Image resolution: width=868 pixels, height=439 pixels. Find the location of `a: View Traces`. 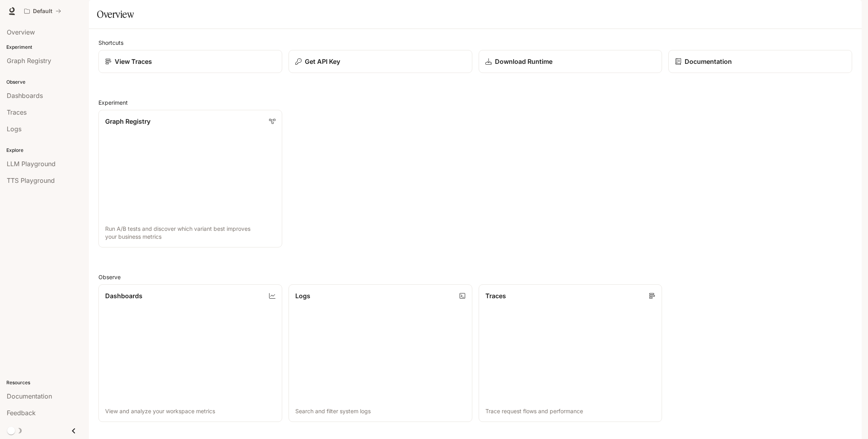

a: View Traces is located at coordinates (190, 61).